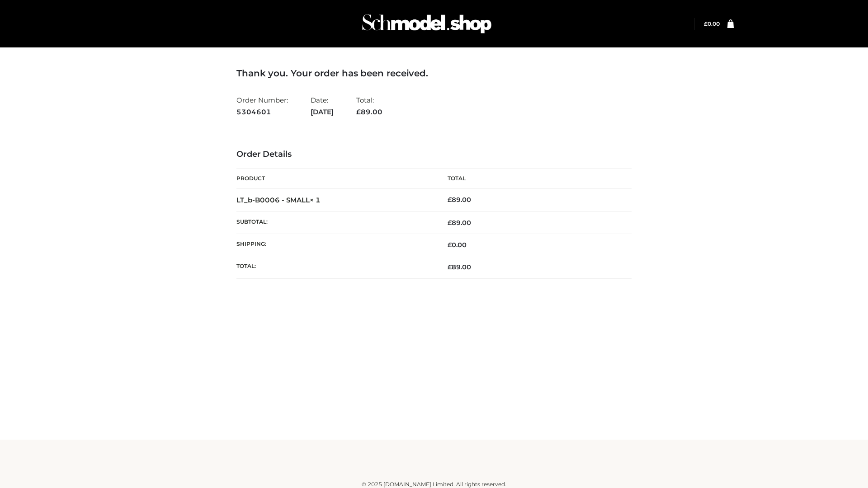  What do you see at coordinates (263, 106) in the screenshot?
I see `li: Order Number:` at bounding box center [263, 106].